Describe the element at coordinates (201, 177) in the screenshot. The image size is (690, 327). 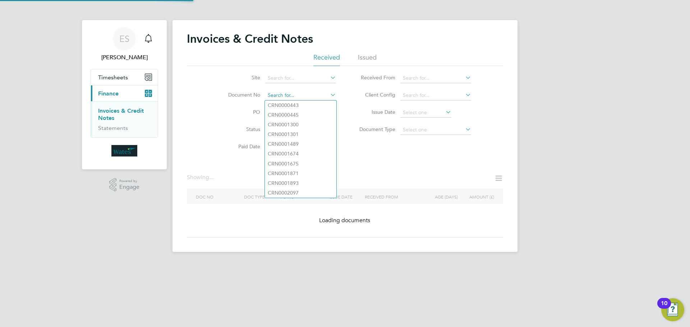
I see `div: Showing` at that location.